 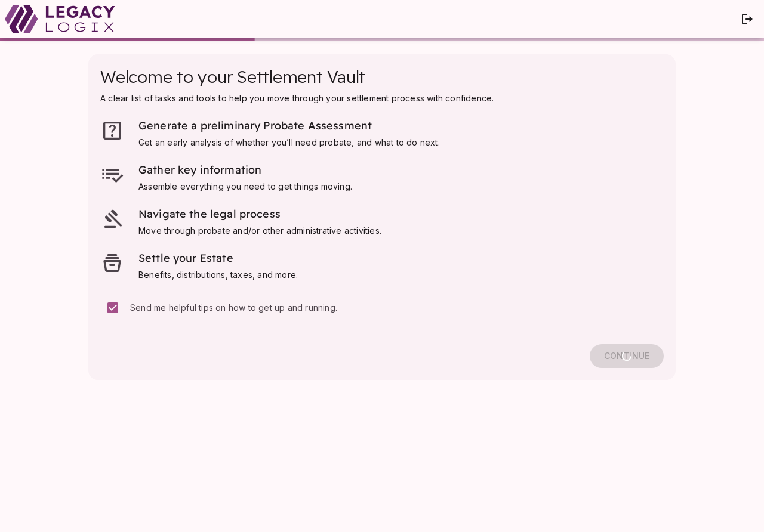 I want to click on span: Navigate the legal process, so click(x=210, y=213).